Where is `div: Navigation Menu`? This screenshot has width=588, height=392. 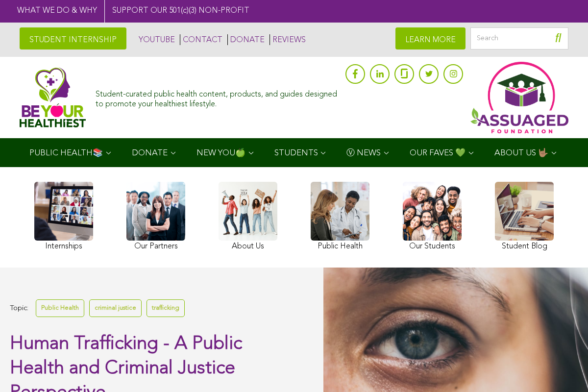 div: Navigation Menu is located at coordinates (294, 152).